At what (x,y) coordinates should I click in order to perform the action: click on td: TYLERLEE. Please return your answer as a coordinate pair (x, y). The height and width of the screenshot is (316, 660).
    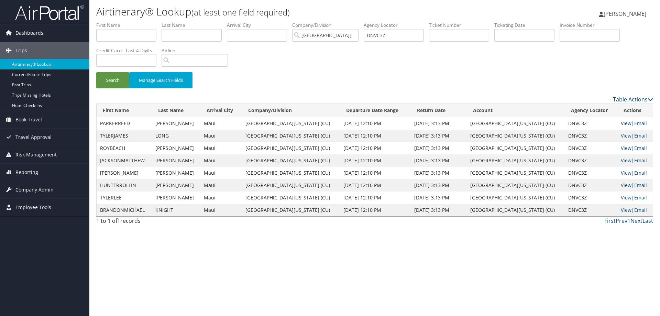
    Looking at the image, I should click on (124, 198).